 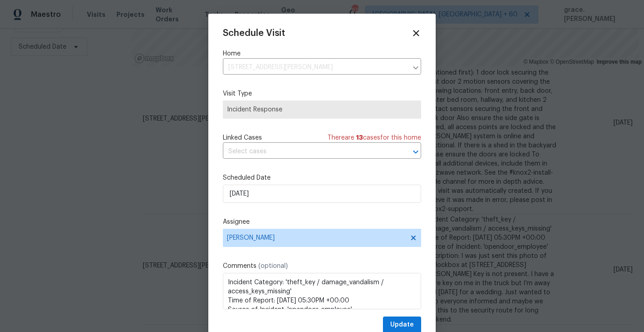 I want to click on label: Visit Type, so click(x=322, y=93).